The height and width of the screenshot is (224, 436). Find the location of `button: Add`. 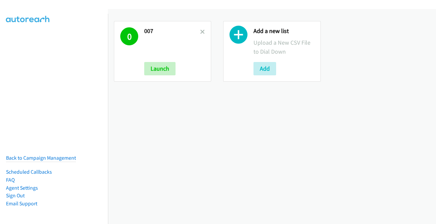

button: Add is located at coordinates (264, 69).